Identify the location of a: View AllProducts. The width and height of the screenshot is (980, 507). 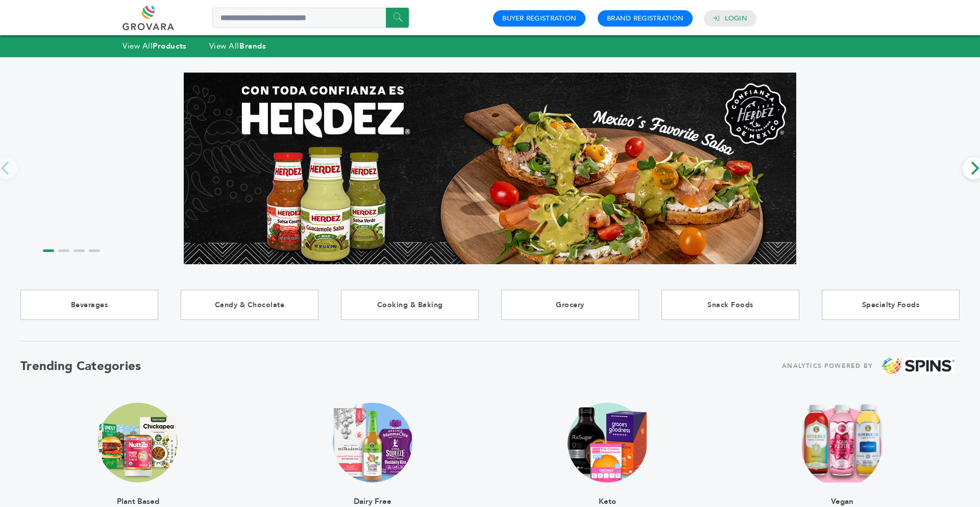
(155, 46).